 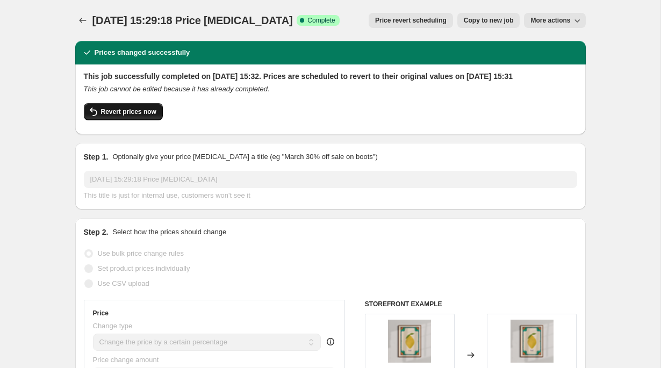 What do you see at coordinates (96, 232) in the screenshot?
I see `h2: Step 2.` at bounding box center [96, 232].